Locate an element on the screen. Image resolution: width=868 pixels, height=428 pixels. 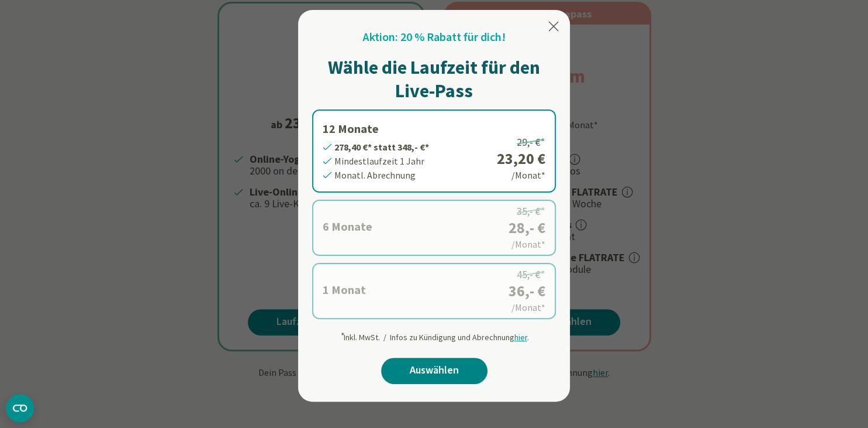
div: Inkl. MwSt. / Infos zu Kündigung und Abrechnung . is located at coordinates (435, 335).